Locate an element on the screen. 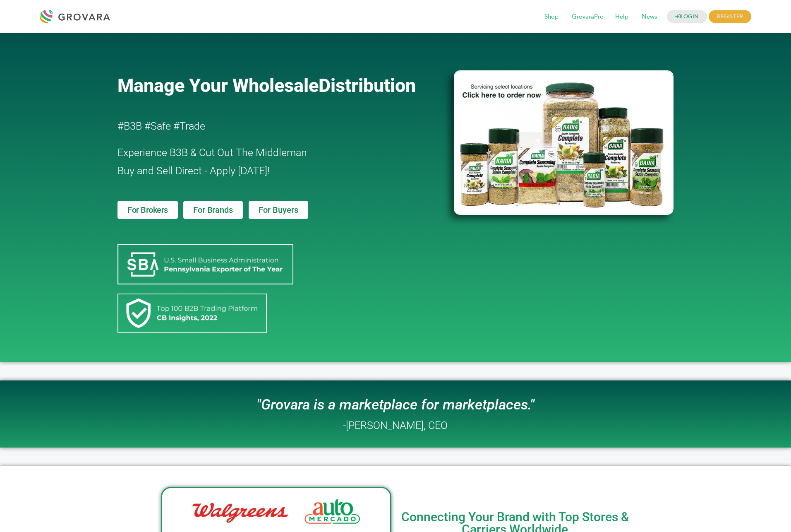 The height and width of the screenshot is (532, 791). span: For Brands is located at coordinates (213, 210).